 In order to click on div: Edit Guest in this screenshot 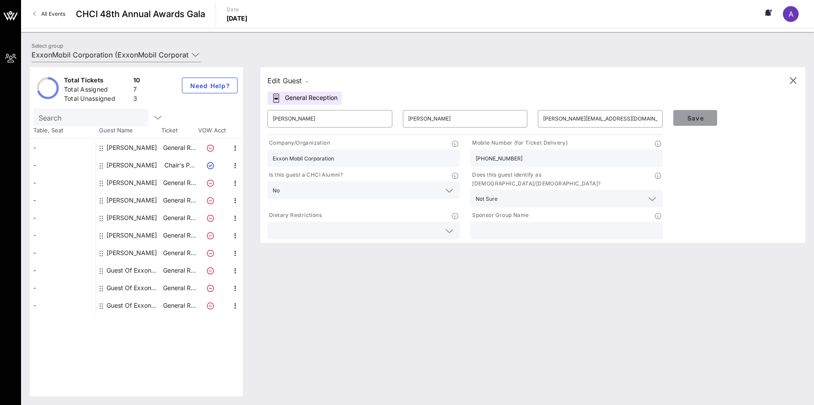, I will do `click(288, 81)`.